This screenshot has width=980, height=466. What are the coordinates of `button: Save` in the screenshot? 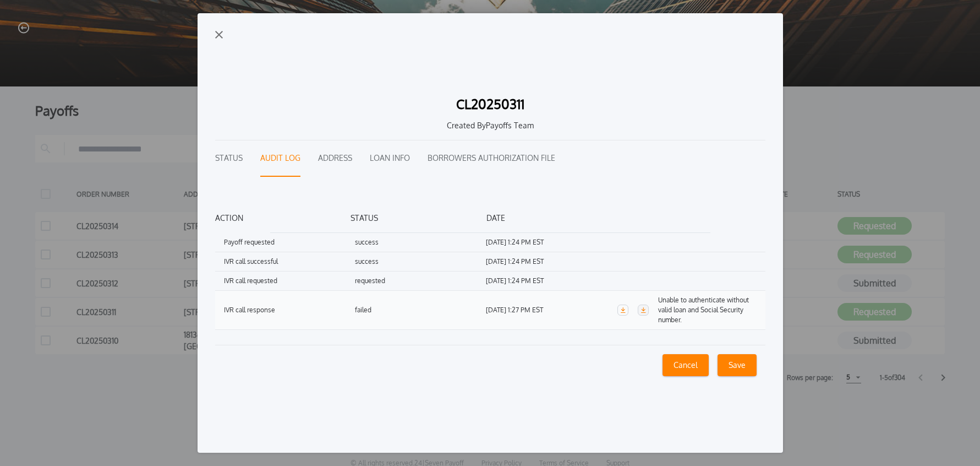 It's located at (737, 365).